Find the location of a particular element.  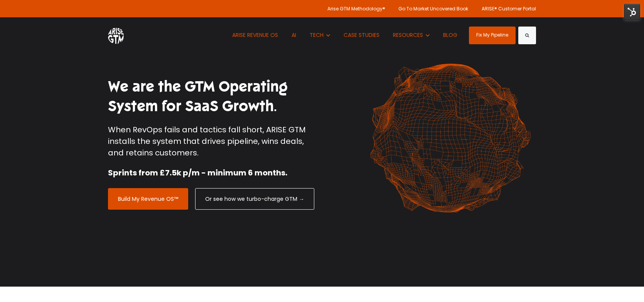

a: CASE STUDIES is located at coordinates (361, 35).